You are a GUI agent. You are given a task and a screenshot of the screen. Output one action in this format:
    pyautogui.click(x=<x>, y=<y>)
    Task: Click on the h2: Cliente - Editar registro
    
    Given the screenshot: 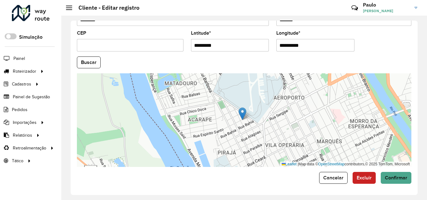 What is the action you would take?
    pyautogui.click(x=106, y=8)
    